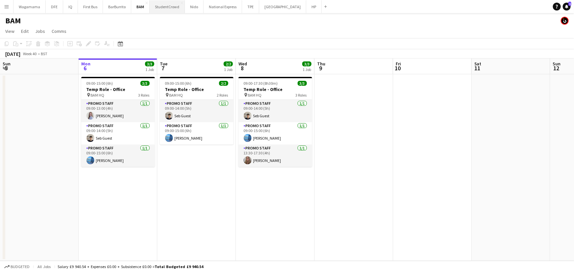 This screenshot has width=574, height=272. I want to click on span: Tue, so click(163, 64).